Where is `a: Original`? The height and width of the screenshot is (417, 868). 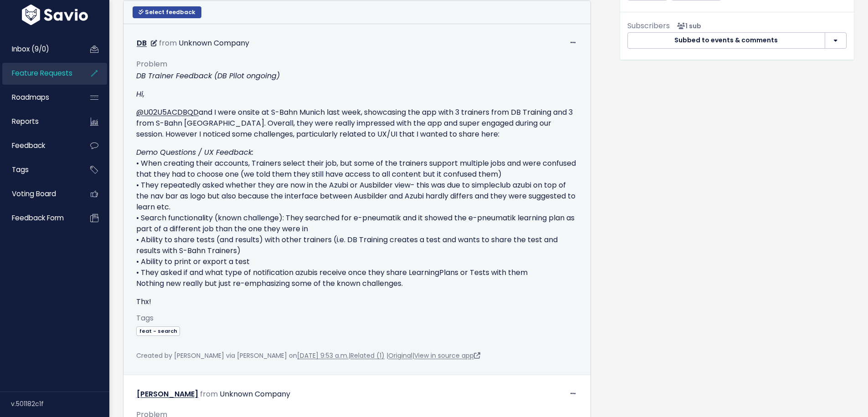 a: Original is located at coordinates (400, 355).